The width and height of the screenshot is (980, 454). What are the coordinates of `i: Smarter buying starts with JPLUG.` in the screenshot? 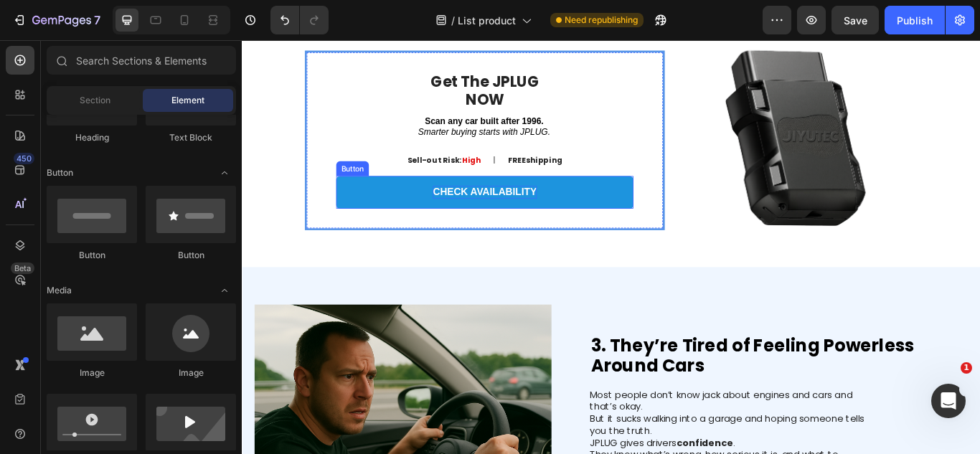 It's located at (282, 107).